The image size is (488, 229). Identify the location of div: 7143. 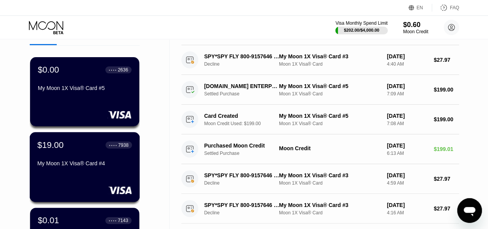
(123, 220).